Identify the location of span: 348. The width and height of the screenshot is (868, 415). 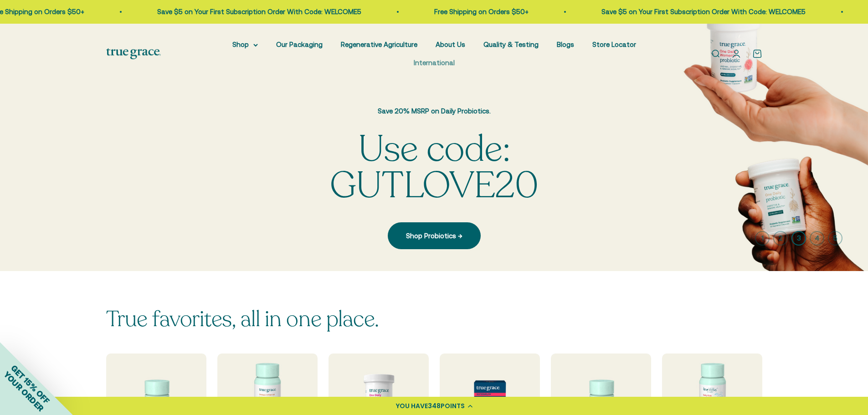
(434, 406).